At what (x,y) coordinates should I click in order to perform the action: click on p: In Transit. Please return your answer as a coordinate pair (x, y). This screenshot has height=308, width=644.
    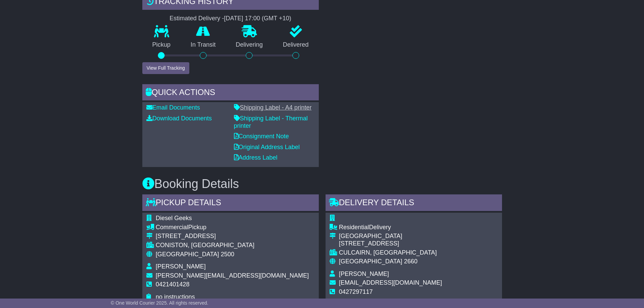
    Looking at the image, I should click on (203, 45).